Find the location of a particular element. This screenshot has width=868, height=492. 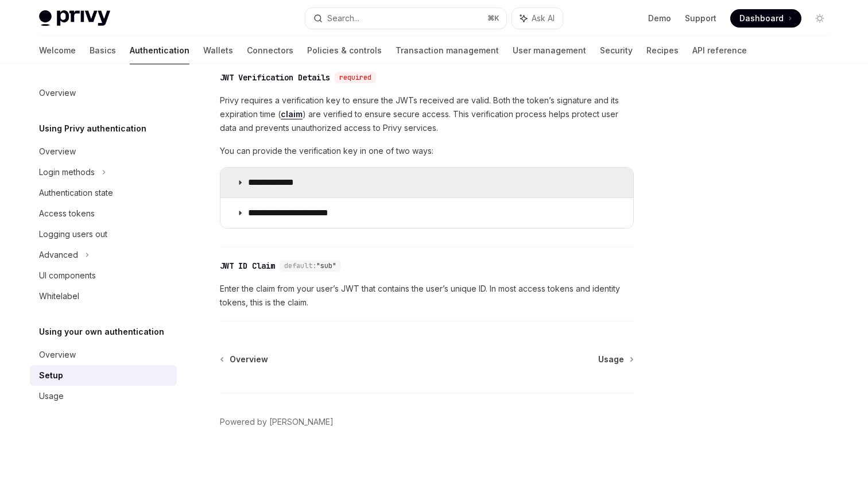

div: Authentication state is located at coordinates (76, 193).